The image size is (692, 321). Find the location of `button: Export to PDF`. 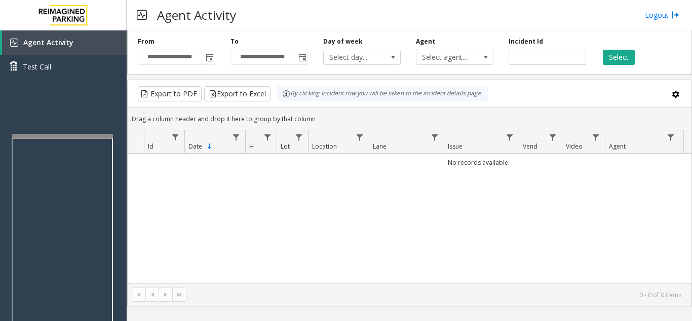

button: Export to PDF is located at coordinates (170, 94).